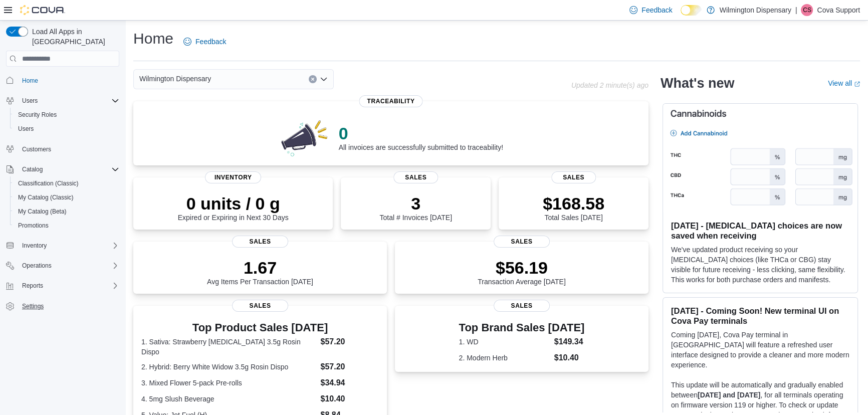  Describe the element at coordinates (522, 267) in the screenshot. I see `p: $56.19` at that location.